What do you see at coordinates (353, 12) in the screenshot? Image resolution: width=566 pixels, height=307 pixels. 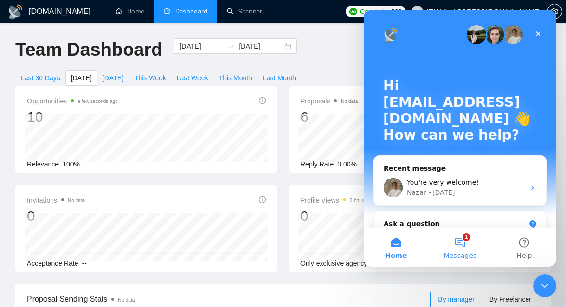 I see `img: upwork-logo.png` at bounding box center [353, 12].